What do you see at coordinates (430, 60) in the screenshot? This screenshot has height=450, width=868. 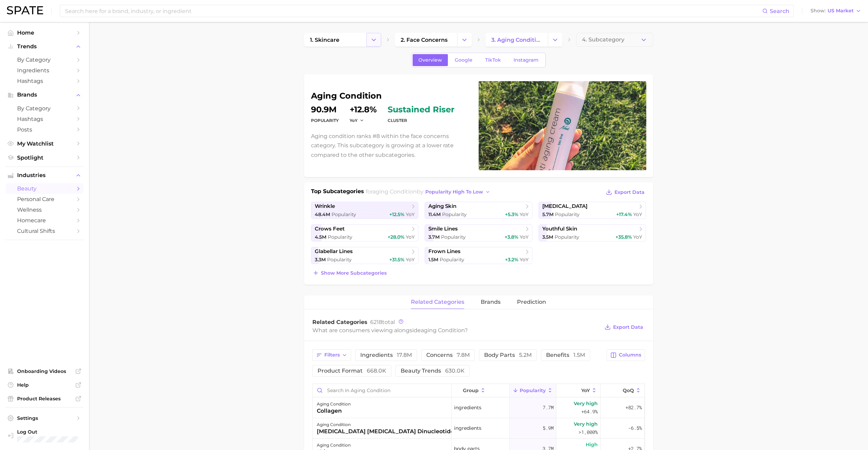 I see `a: Overview` at bounding box center [430, 60].